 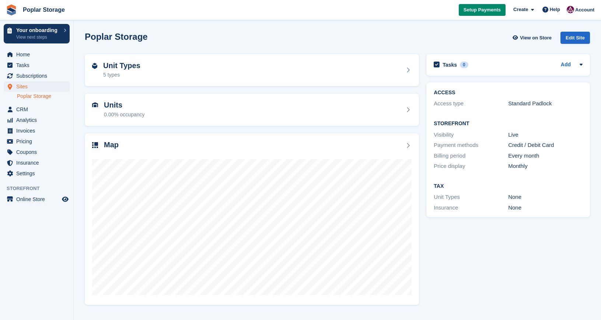 What do you see at coordinates (482, 10) in the screenshot?
I see `span: Setup Payments` at bounding box center [482, 10].